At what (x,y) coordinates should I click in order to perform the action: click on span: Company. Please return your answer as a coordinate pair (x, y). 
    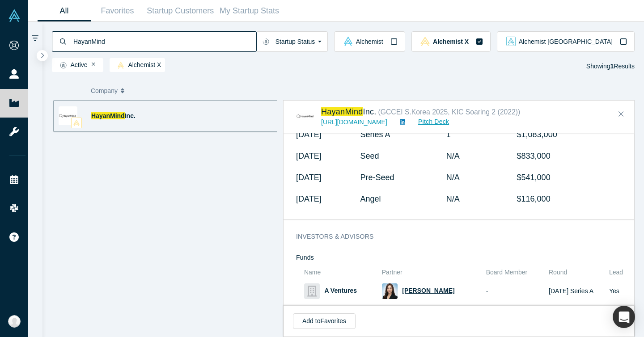
    Looking at the image, I should click on (104, 91).